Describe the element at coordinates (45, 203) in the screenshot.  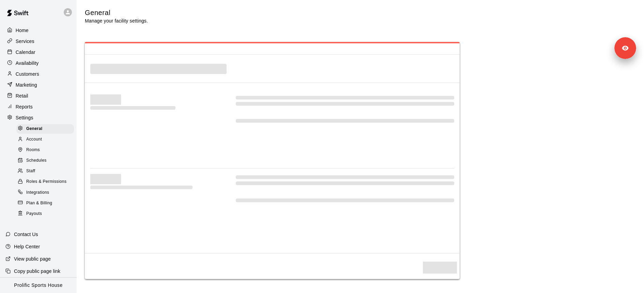
I see `div: Plan & Billing` at that location.